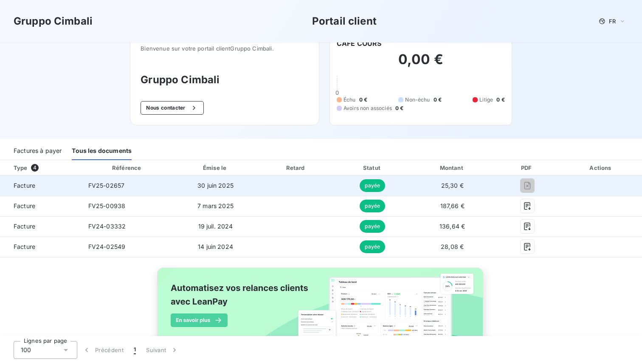 The width and height of the screenshot is (642, 364). Describe the element at coordinates (126, 168) in the screenshot. I see `div: Référence` at that location.